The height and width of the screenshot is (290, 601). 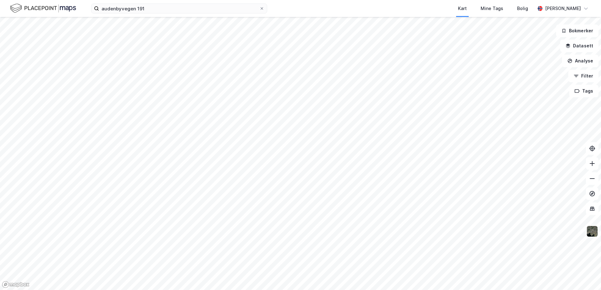 What do you see at coordinates (462, 8) in the screenshot?
I see `div: Kart` at bounding box center [462, 8].